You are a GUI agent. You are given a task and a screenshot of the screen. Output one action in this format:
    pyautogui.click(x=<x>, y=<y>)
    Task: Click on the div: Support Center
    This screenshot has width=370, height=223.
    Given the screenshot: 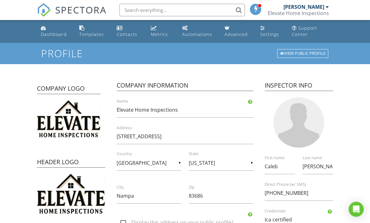 What is the action you would take?
    pyautogui.click(x=304, y=31)
    